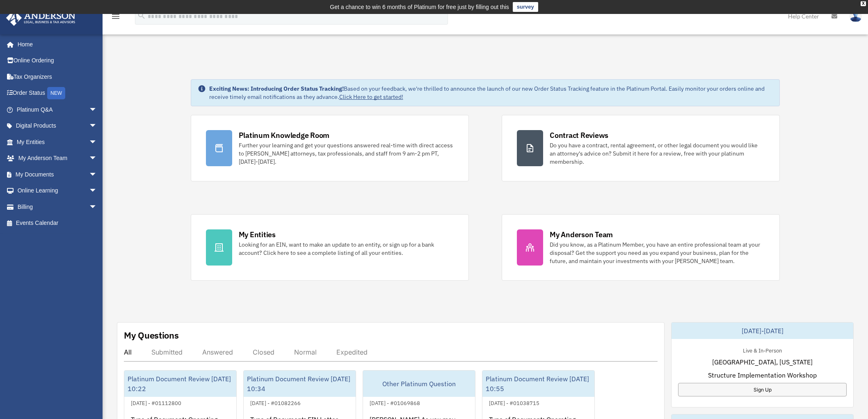  I want to click on div: Expedited, so click(352, 352).